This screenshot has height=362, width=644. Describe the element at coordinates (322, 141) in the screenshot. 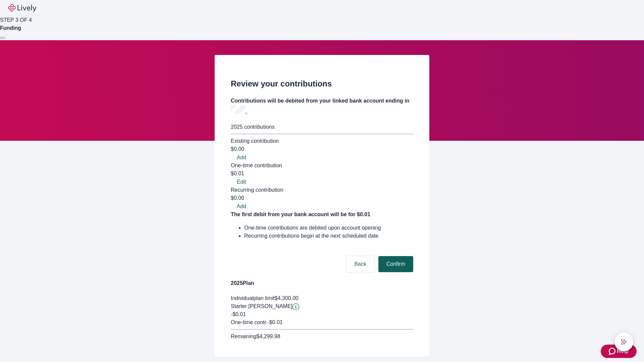

I see `div: Existing contribution` at that location.